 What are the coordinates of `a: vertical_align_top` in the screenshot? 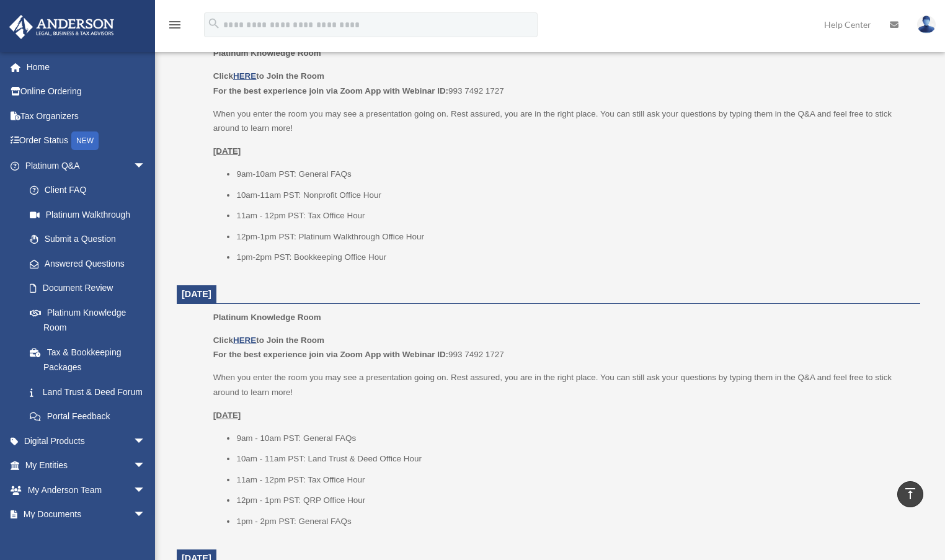 It's located at (910, 494).